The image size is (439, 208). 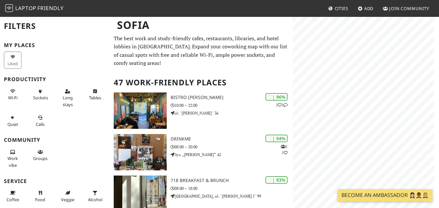 What do you see at coordinates (13, 124) in the screenshot?
I see `span: Quiet` at bounding box center [13, 124].